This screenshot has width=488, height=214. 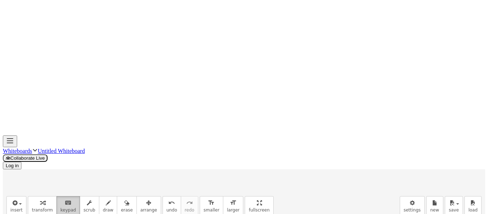 I want to click on span: scrub, so click(x=89, y=210).